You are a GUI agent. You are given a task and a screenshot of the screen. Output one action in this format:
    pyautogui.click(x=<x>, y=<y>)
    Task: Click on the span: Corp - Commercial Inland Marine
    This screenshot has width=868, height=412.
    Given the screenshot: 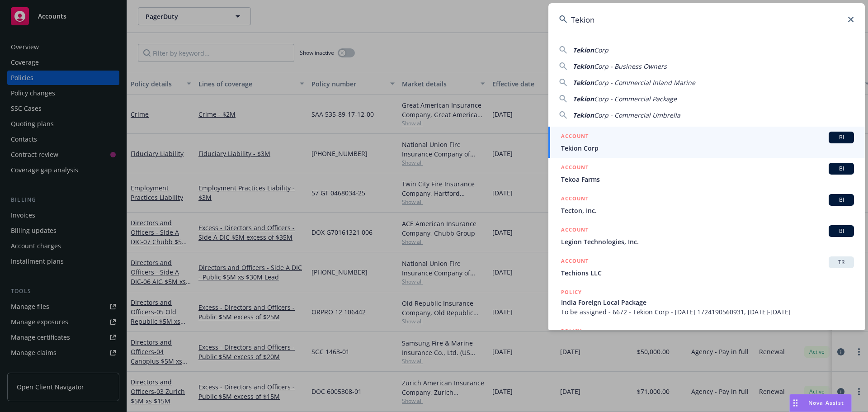 What is the action you would take?
    pyautogui.click(x=645, y=82)
    